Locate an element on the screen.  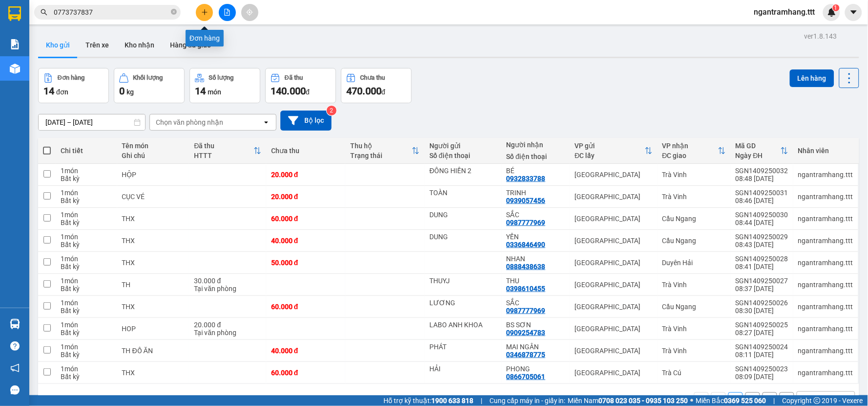
sup: 2 is located at coordinates (332, 111).